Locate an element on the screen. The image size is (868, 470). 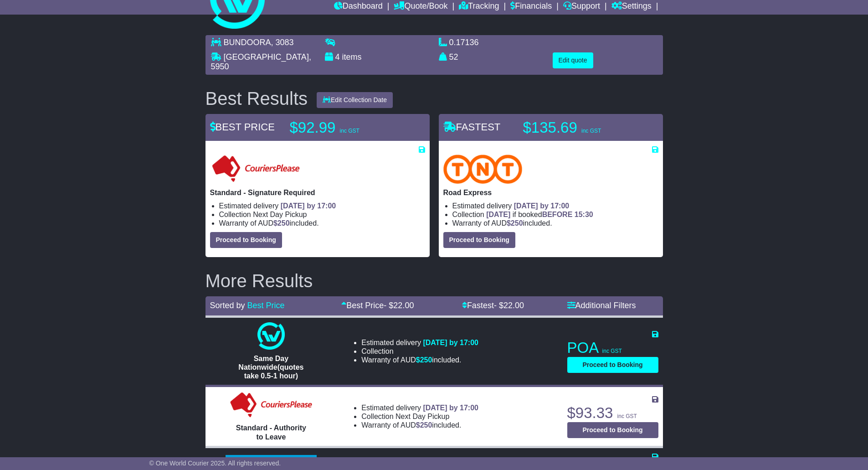
span: Same Day Nationwide(quotes take 0.5-1 hour) is located at coordinates (270, 367).